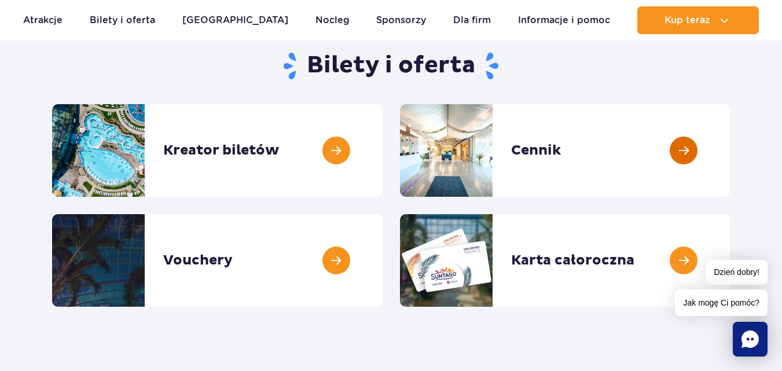  Describe the element at coordinates (332, 20) in the screenshot. I see `a: Nocleg` at that location.